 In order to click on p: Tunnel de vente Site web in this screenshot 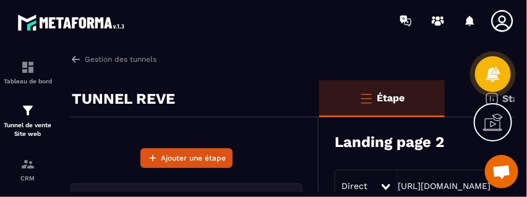, I will do `click(28, 130)`.